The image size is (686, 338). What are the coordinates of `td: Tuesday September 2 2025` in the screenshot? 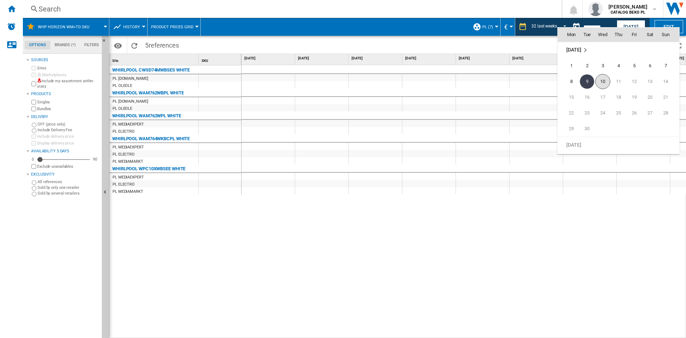 It's located at (587, 66).